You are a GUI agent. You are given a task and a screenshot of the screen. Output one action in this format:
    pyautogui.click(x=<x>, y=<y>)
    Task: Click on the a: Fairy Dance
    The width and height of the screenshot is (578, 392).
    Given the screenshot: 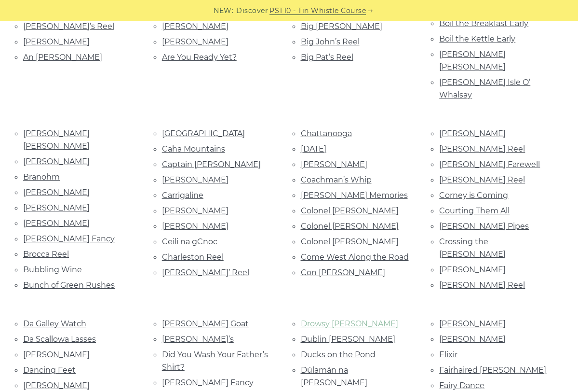 What is the action you would take?
    pyautogui.click(x=462, y=385)
    